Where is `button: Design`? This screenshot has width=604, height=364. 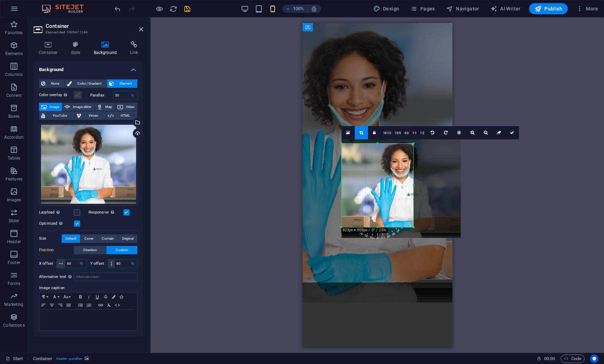 button: Design is located at coordinates (386, 9).